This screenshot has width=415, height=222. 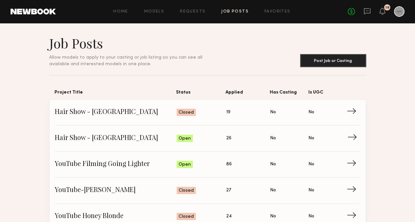 What do you see at coordinates (327, 94) in the screenshot?
I see `span: Is UGC` at bounding box center [327, 94].